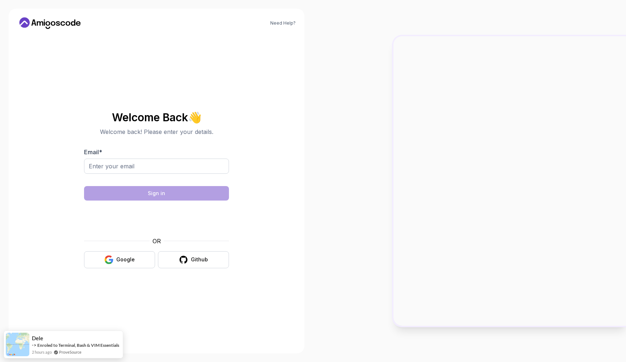 Image resolution: width=626 pixels, height=362 pixels. What do you see at coordinates (156, 193) in the screenshot?
I see `div: Sign in` at bounding box center [156, 193].